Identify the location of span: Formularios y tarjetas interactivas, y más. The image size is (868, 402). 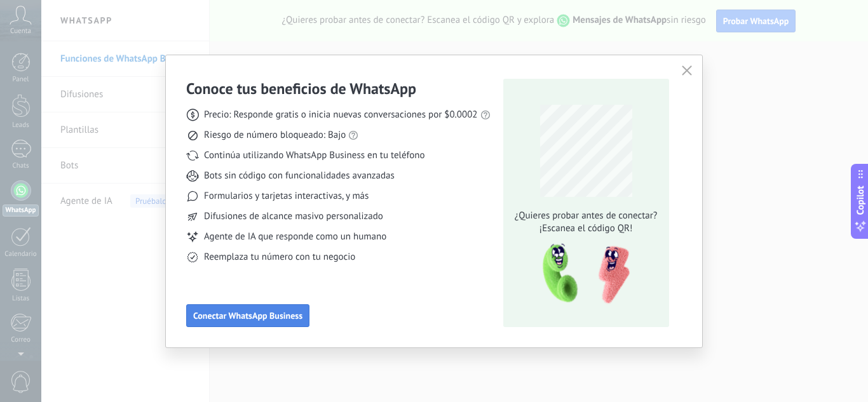
(286, 197).